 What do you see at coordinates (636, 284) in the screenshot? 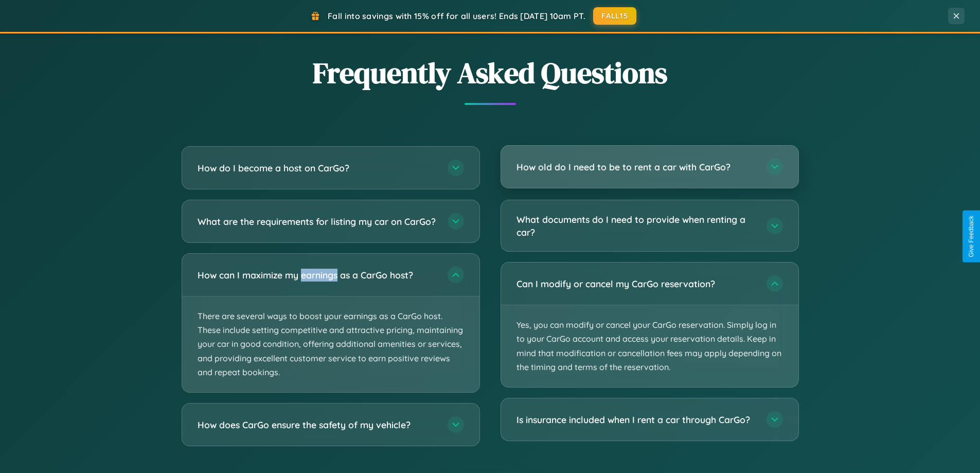
I see `h3: Can I modify or cancel my CarGo reservation?` at bounding box center [636, 284].